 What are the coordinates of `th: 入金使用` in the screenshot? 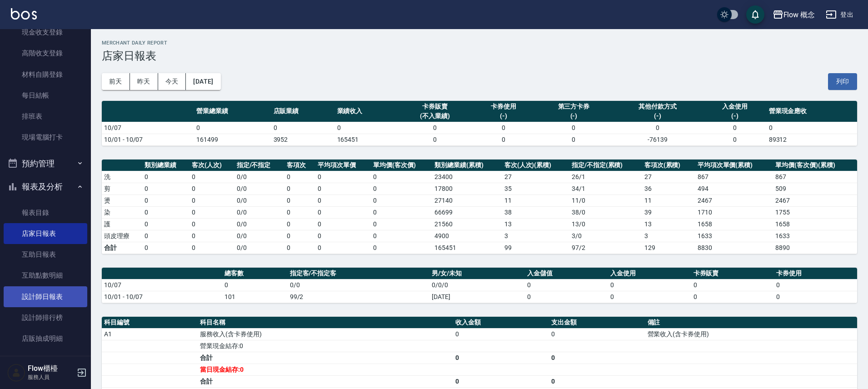 It's located at (649, 274).